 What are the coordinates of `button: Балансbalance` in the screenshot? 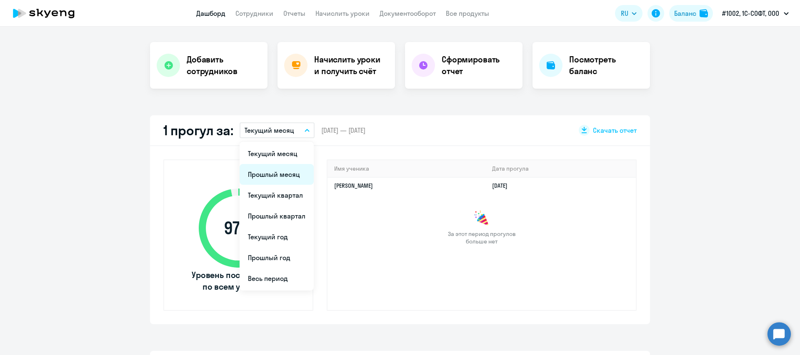 It's located at (691, 13).